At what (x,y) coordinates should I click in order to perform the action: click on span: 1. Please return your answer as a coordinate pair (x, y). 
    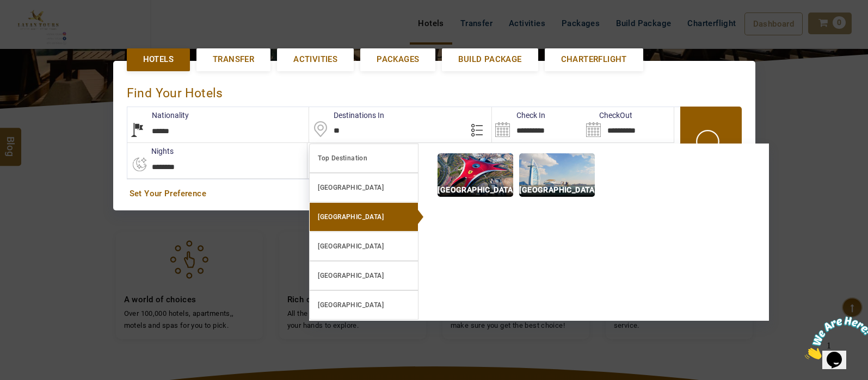
    Looking at the image, I should click on (7, 9).